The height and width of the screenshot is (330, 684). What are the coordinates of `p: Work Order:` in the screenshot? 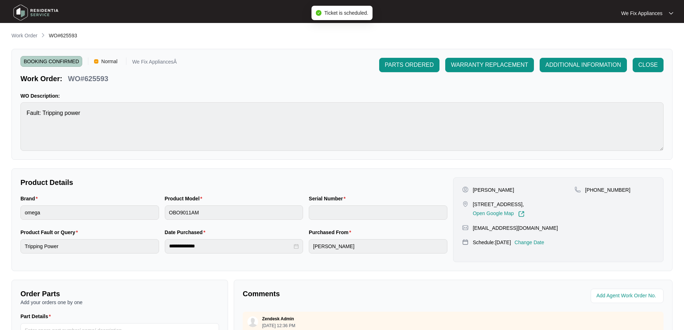 It's located at (41, 79).